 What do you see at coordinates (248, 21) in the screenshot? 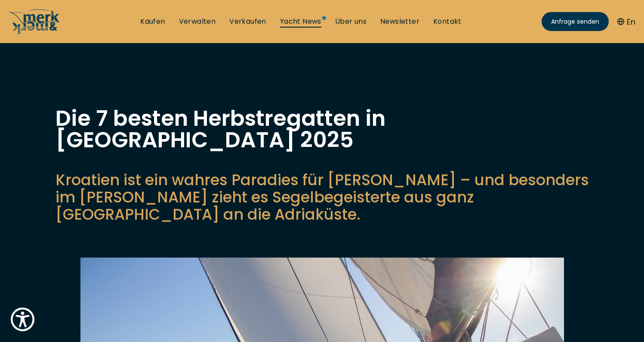
I see `a: Verkaufen` at bounding box center [248, 21].